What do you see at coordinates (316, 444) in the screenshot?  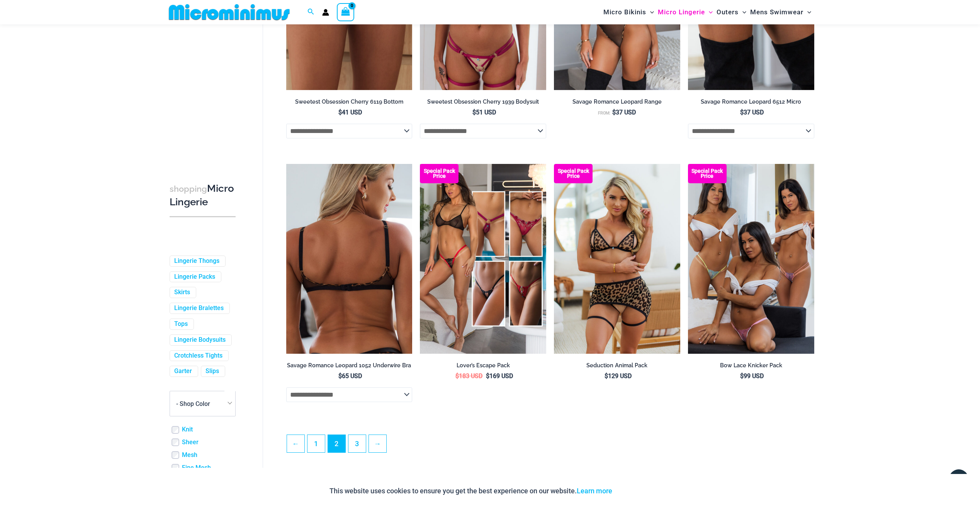 I see `a: Page 1` at bounding box center [316, 444].